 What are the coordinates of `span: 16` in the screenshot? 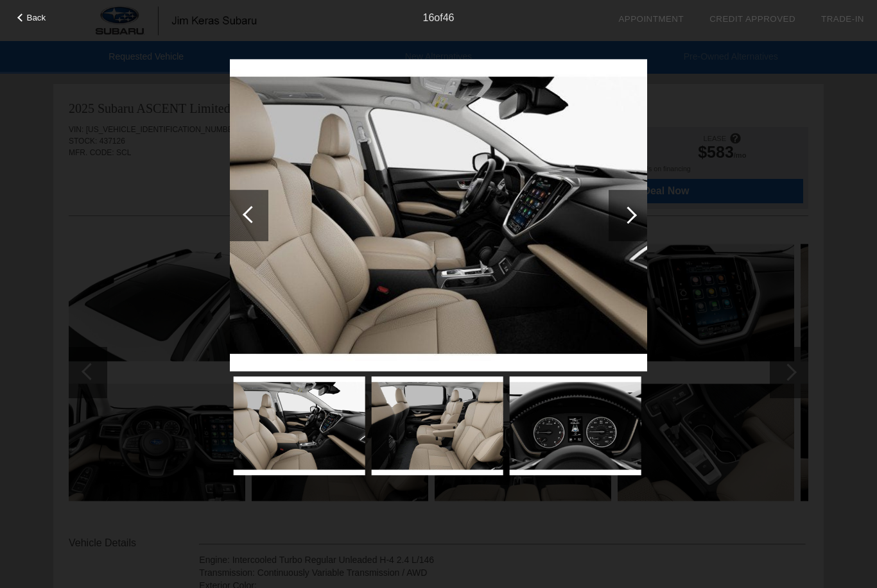 It's located at (429, 17).